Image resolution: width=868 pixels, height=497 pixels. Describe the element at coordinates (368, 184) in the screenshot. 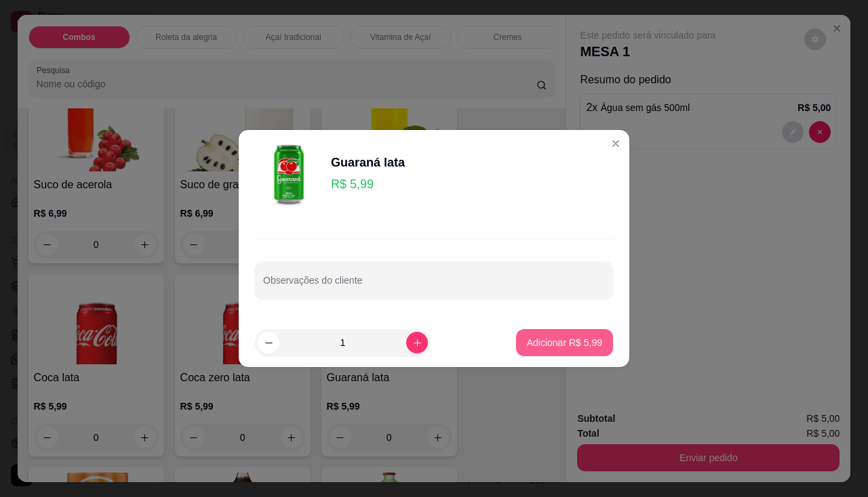

I see `p: R$ 5,99` at that location.